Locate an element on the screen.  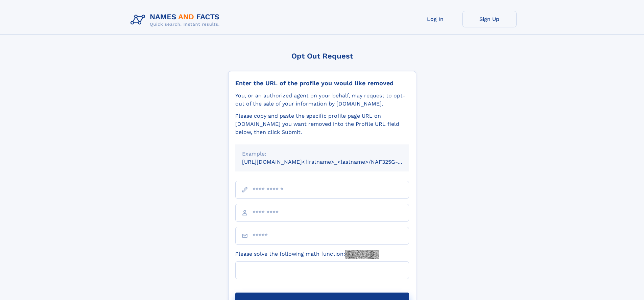
img: Logo Names and Facts is located at coordinates (176, 20).